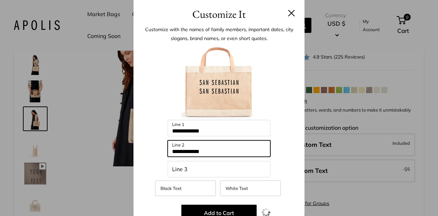 The height and width of the screenshot is (216, 438). I want to click on span: White Text, so click(237, 188).